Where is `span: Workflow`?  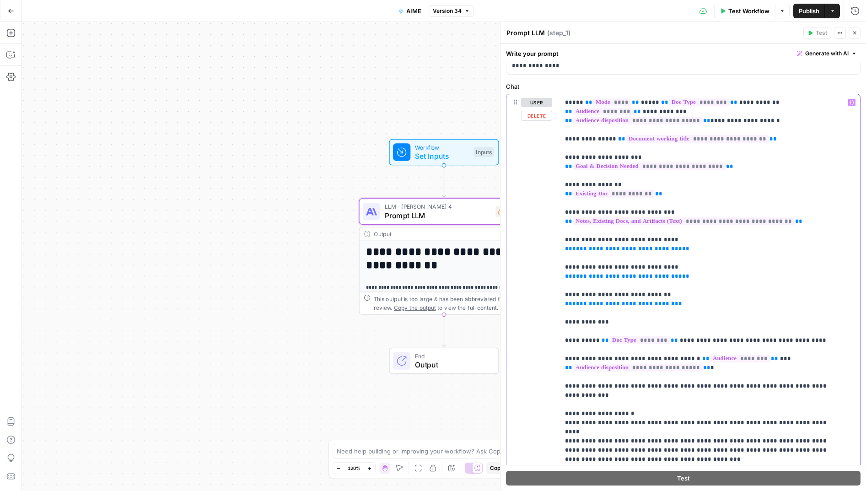 span: Workflow is located at coordinates (442, 147).